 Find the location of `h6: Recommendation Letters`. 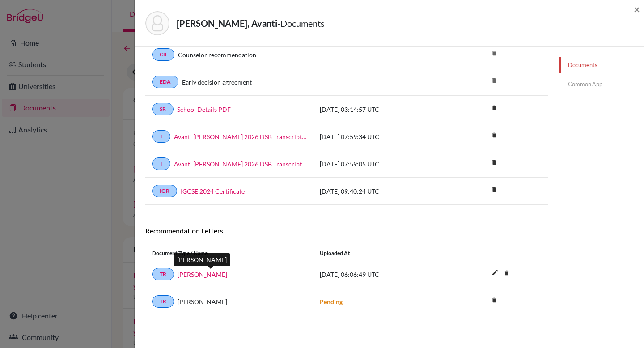

h6: Recommendation Letters is located at coordinates (347, 230).